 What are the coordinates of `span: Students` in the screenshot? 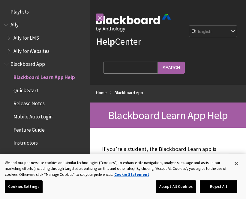 It's located at (24, 155).